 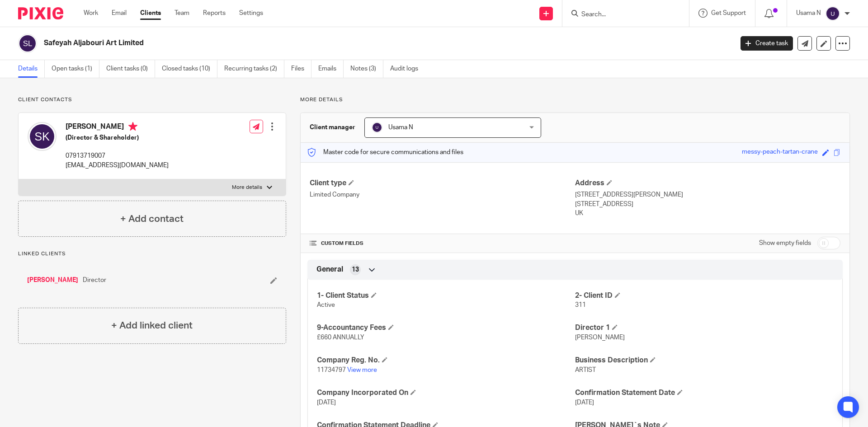 I want to click on a: Open tasks (1), so click(x=76, y=69).